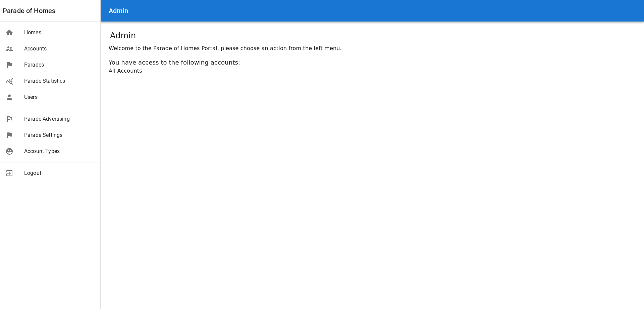 Image resolution: width=644 pixels, height=309 pixels. Describe the element at coordinates (373, 71) in the screenshot. I see `div: All Accounts` at that location.